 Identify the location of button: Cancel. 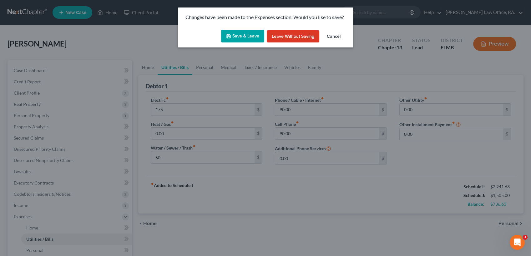
(333, 37).